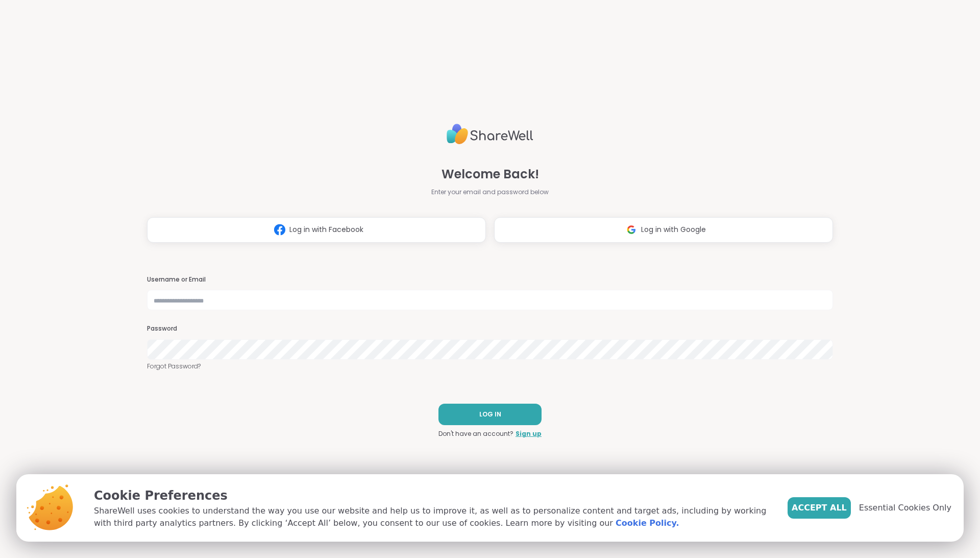  Describe the element at coordinates (317, 230) in the screenshot. I see `button: Log in with Facebook` at that location.